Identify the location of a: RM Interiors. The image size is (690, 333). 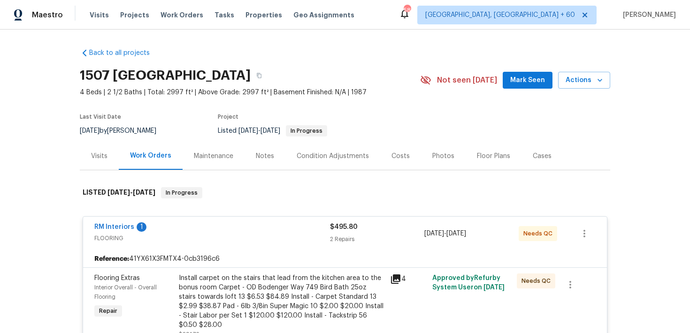
(114, 227).